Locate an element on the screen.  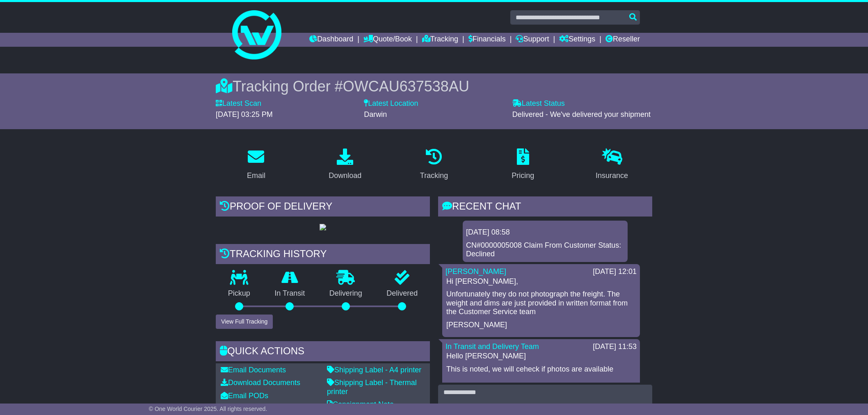
p: In Transit is located at coordinates (290, 294).